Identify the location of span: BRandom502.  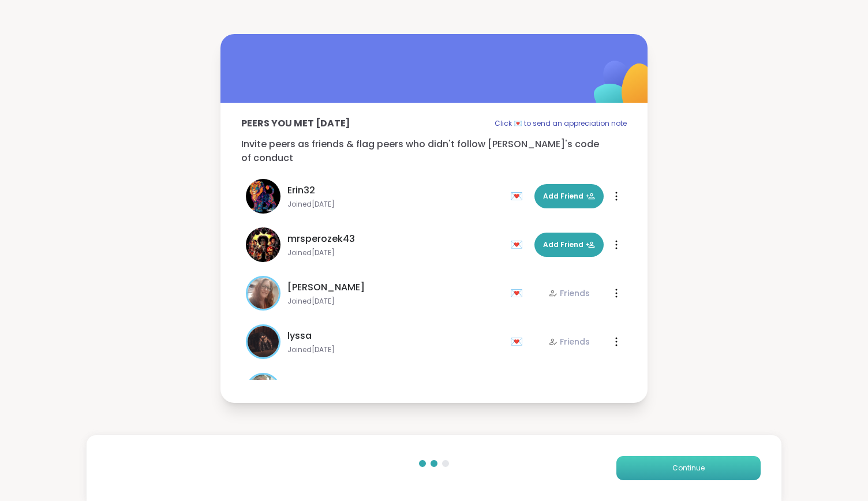
(318, 384).